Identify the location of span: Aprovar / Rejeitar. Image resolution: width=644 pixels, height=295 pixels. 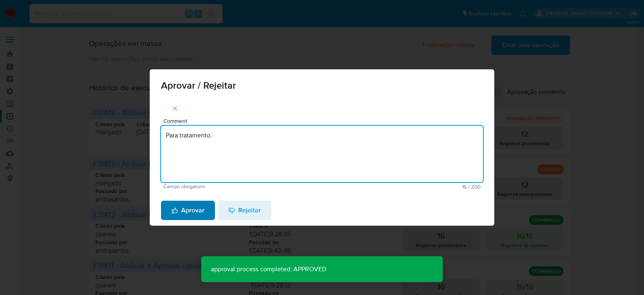
(322, 86).